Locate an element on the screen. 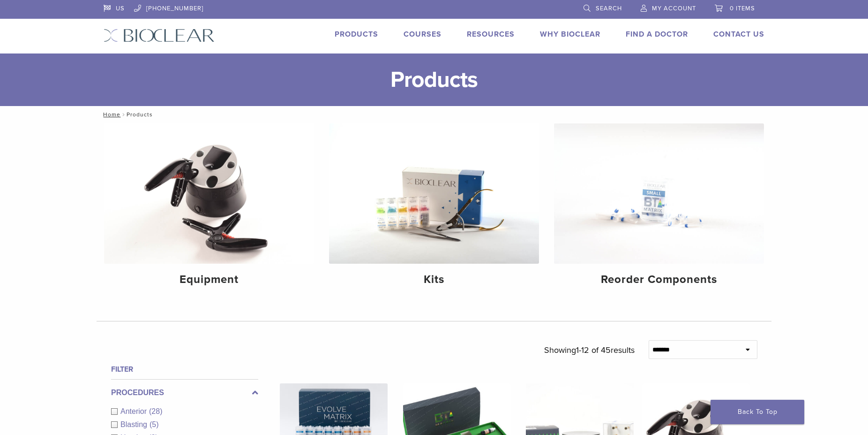 This screenshot has height=435, width=868. a: Reorder Components is located at coordinates (659, 209).